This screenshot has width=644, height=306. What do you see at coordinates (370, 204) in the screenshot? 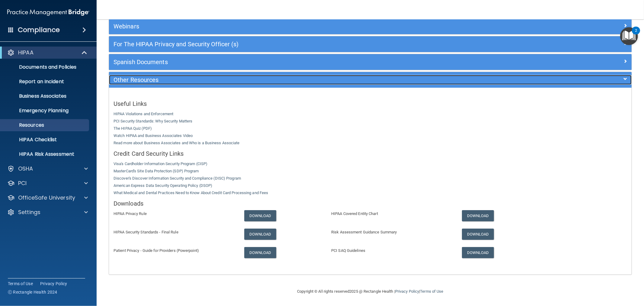
I see `h5: Downloads` at bounding box center [370, 204].